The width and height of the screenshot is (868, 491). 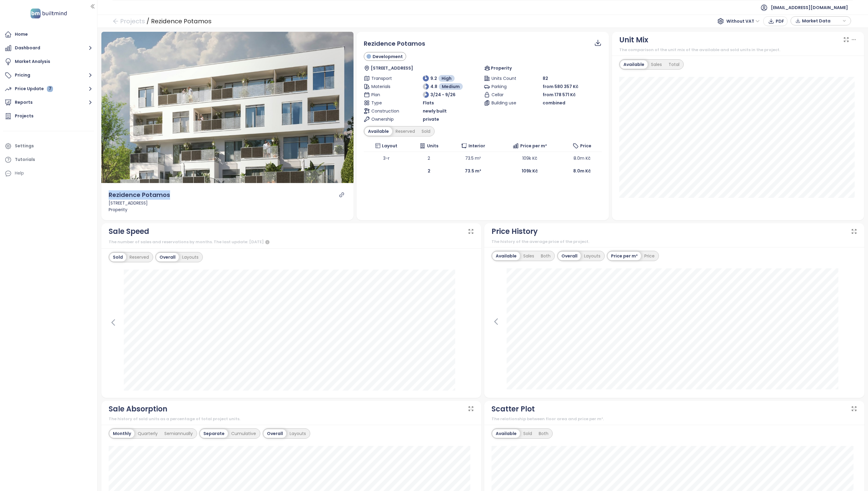 I want to click on div: Sale Speed, so click(x=129, y=231).